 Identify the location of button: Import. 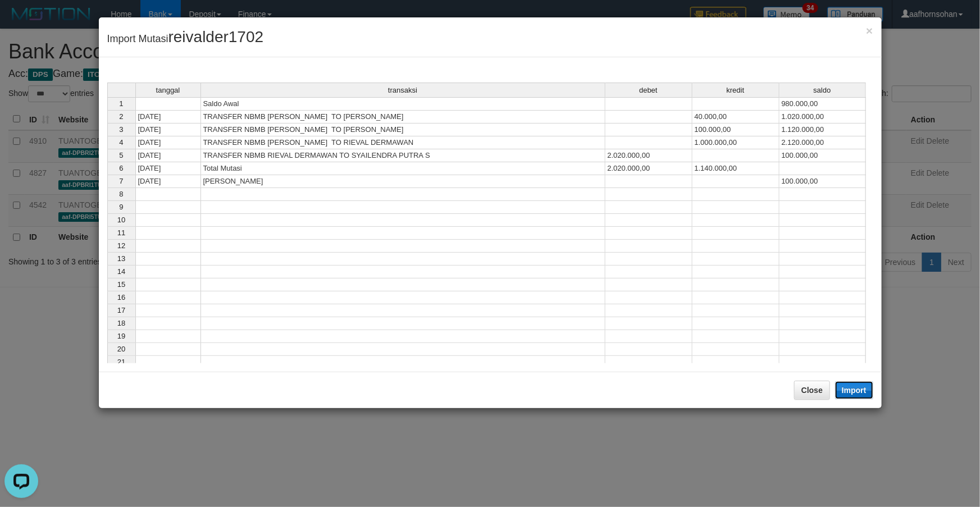
(854, 390).